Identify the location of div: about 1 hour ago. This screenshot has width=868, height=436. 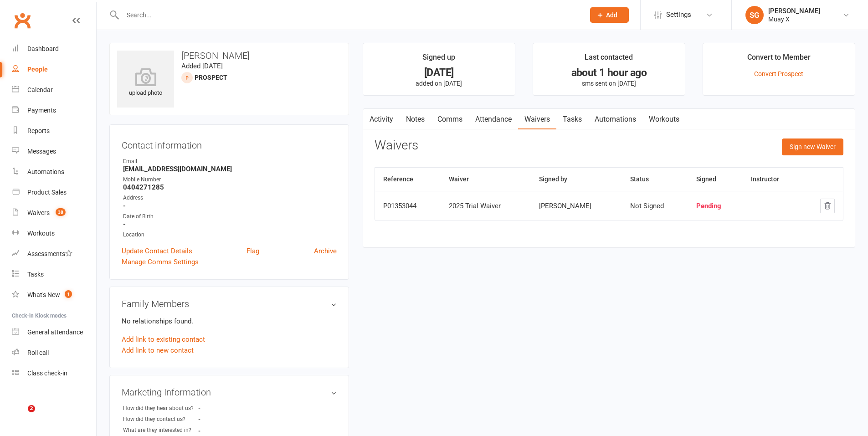
(609, 73).